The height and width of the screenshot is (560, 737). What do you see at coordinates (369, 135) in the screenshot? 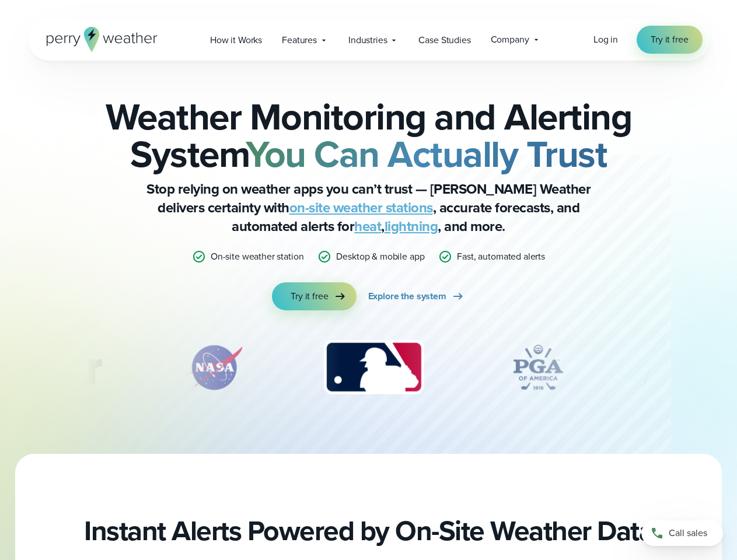
I see `h2: Weather Monitoring and Alerting System` at bounding box center [369, 135].